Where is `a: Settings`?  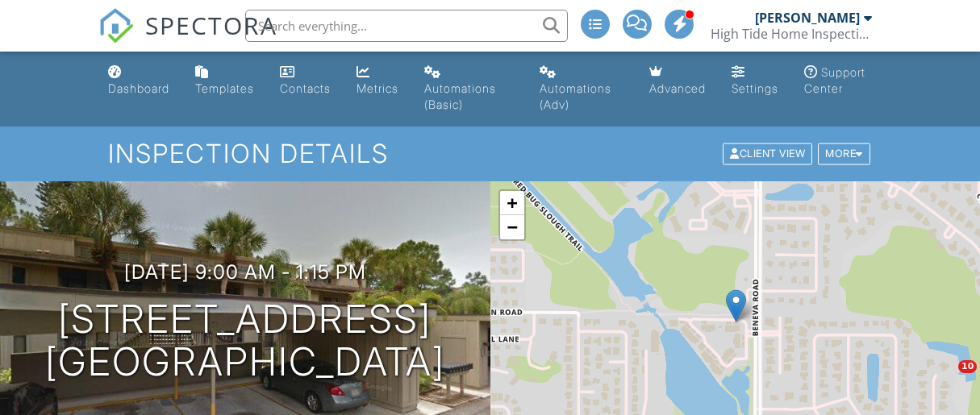 a: Settings is located at coordinates (755, 81).